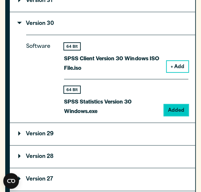  What do you see at coordinates (11, 181) in the screenshot?
I see `button: Open CMP widget` at bounding box center [11, 181].